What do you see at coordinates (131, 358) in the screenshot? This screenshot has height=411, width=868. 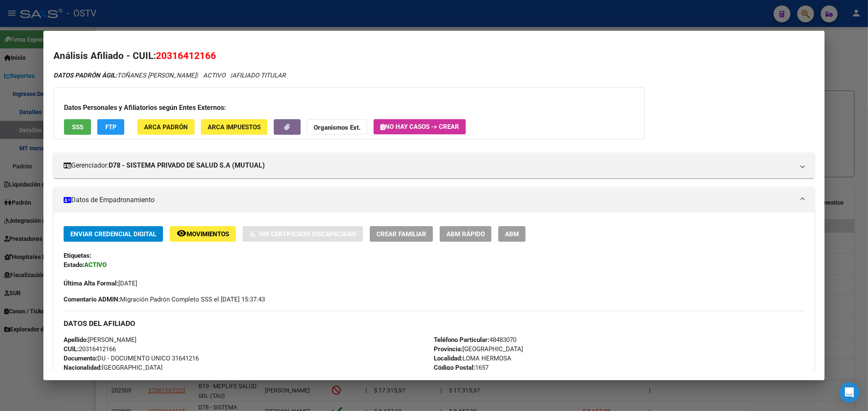 I see `span: DU - DOCUMENTO UNICO 31641216` at bounding box center [131, 358].